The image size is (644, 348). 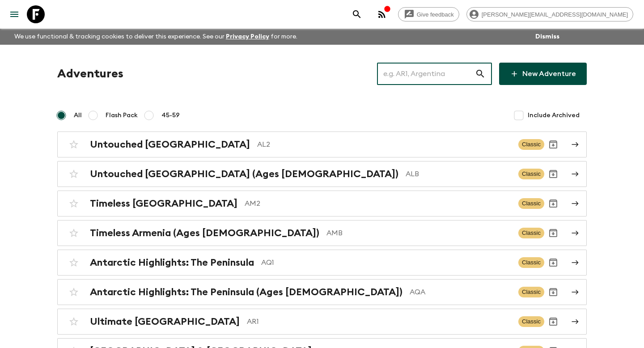 What do you see at coordinates (429, 14) in the screenshot?
I see `a: Give feedback` at bounding box center [429, 14].